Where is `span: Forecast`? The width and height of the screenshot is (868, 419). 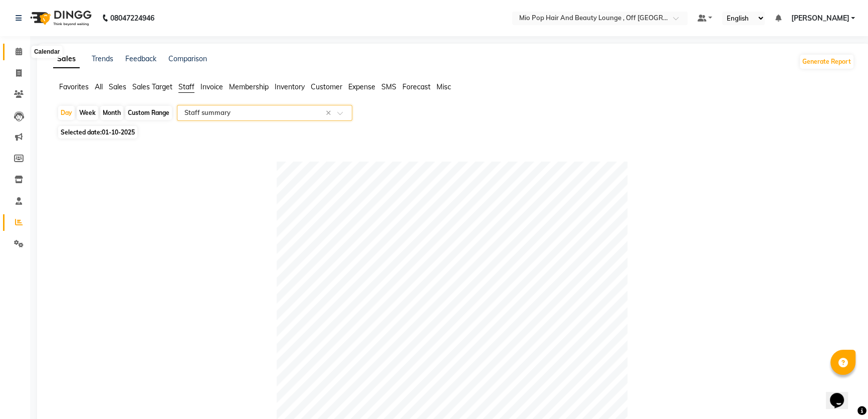 span: Forecast is located at coordinates (417, 87).